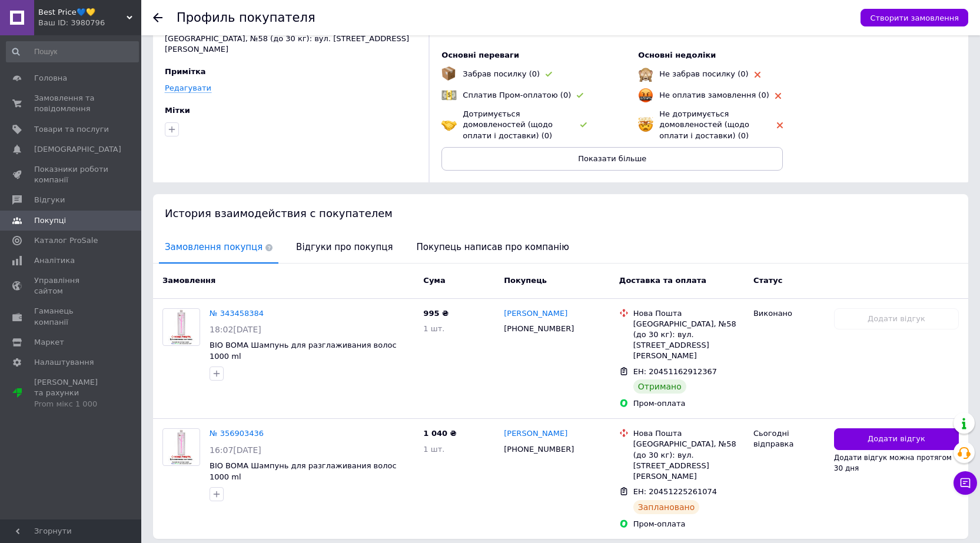 This screenshot has width=980, height=543. Describe the element at coordinates (493, 247) in the screenshot. I see `span: Покупець написав про компанію` at that location.